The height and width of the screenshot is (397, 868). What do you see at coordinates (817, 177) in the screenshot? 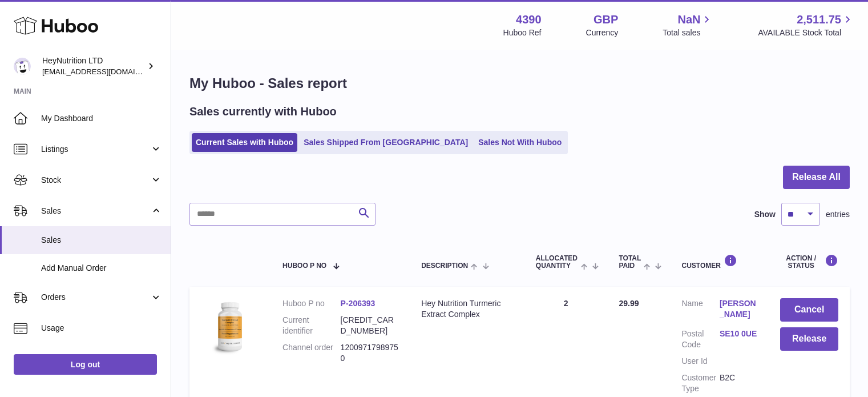
I see `button: Release All` at bounding box center [817, 177].